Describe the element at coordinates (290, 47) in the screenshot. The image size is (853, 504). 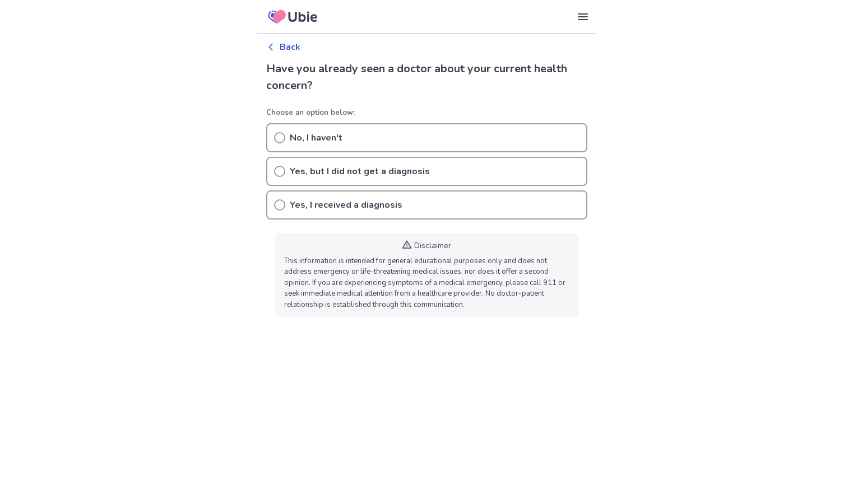
I see `p: Back` at that location.